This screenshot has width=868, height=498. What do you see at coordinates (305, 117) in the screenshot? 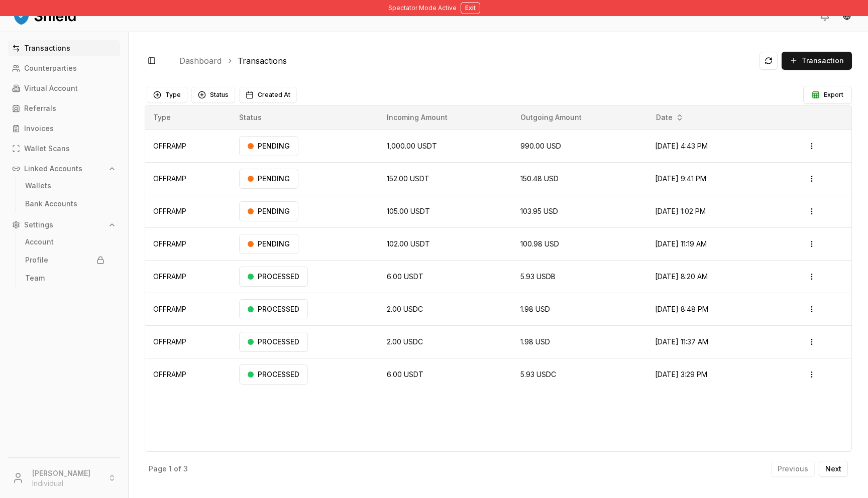
I see `th: Status` at bounding box center [305, 117].